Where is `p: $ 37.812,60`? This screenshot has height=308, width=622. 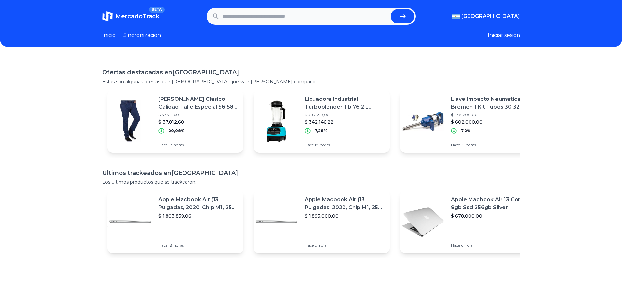 p: $ 37.812,60 is located at coordinates (198, 122).